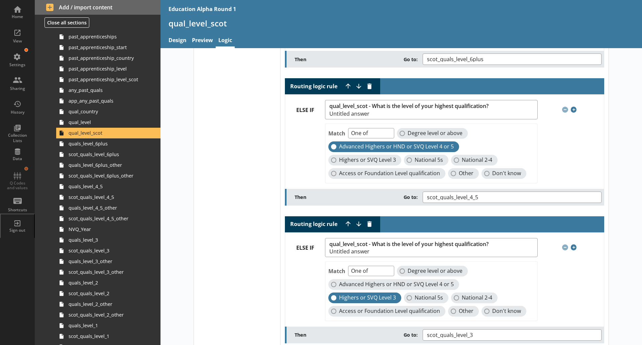 Image resolution: width=642 pixels, height=345 pixels. Describe the element at coordinates (108, 283) in the screenshot. I see `a: quals_level_2` at that location.